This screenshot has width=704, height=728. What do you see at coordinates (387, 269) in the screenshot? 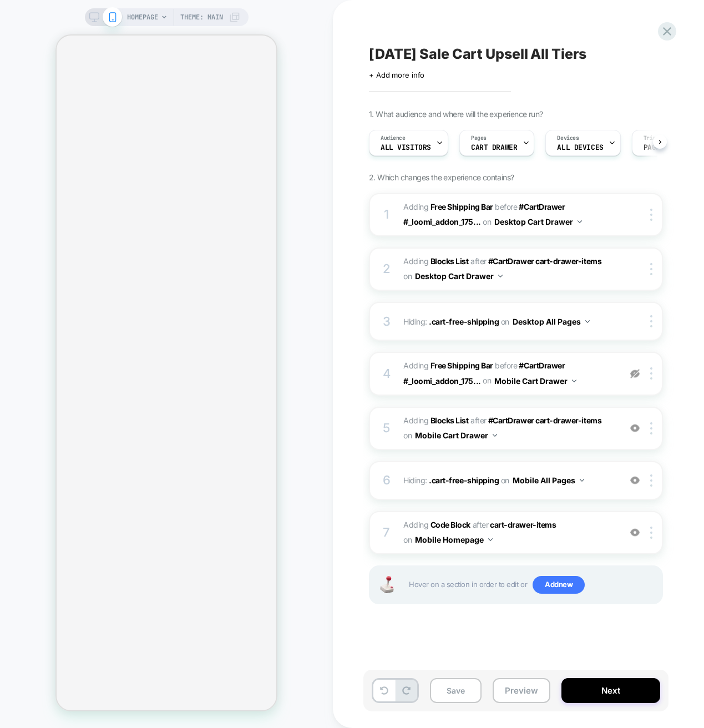
I see `div: 2` at bounding box center [387, 269].